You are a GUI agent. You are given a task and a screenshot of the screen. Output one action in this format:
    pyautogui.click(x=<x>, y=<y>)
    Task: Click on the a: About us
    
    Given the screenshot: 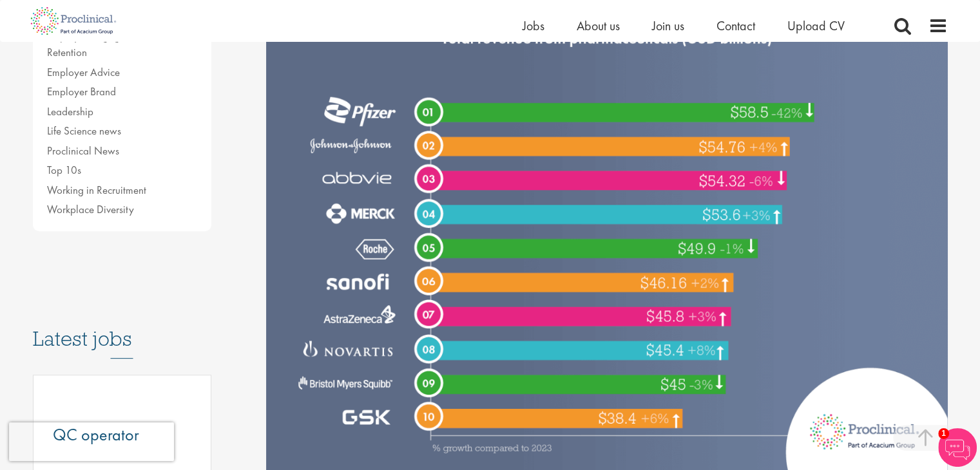 What is the action you would take?
    pyautogui.click(x=598, y=26)
    